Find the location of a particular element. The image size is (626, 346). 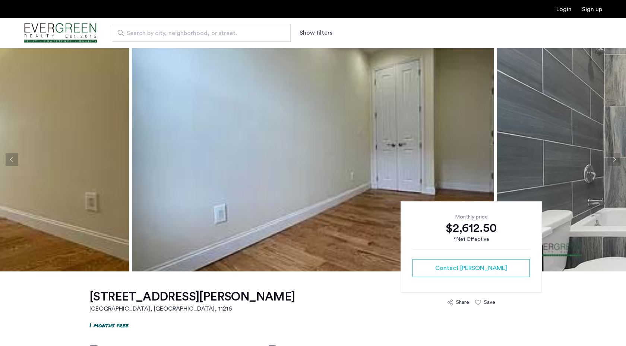

button: button is located at coordinates (471, 268).